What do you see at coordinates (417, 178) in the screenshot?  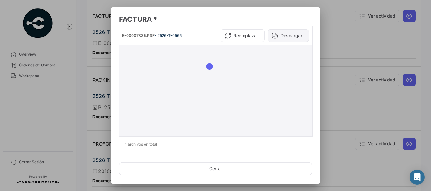 I see `div: Abrir Intercom Messenger` at bounding box center [417, 178].